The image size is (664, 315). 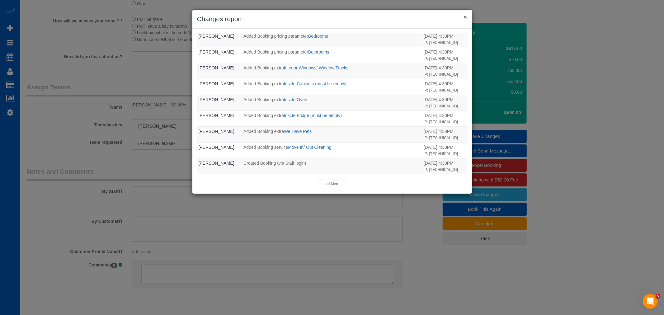 I want to click on a: Inside Fridge (must be empty), so click(x=313, y=116).